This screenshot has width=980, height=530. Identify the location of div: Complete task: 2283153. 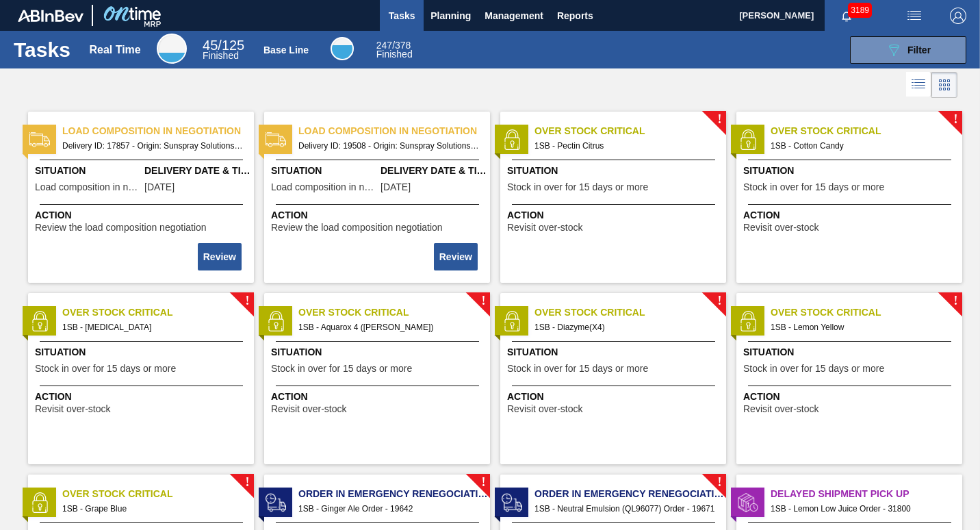
(457, 257).